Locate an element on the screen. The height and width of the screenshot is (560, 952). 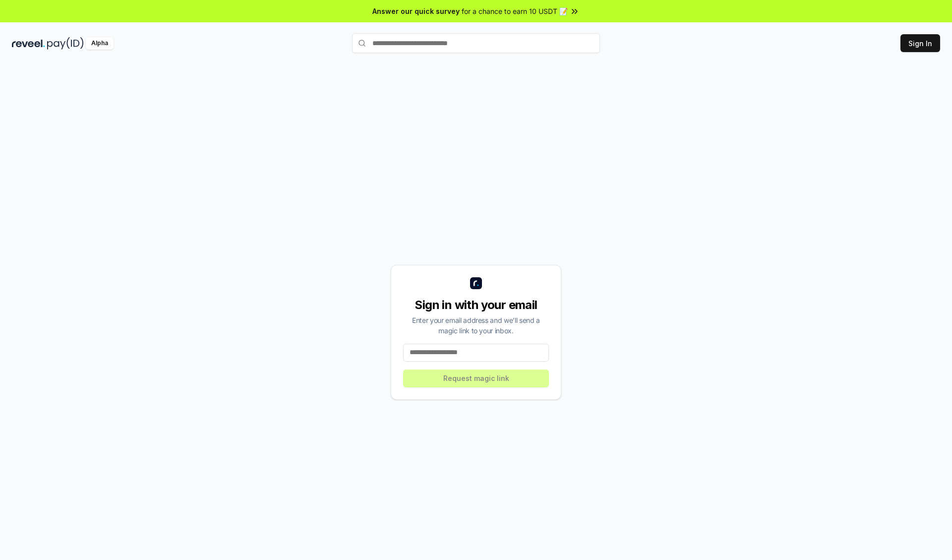
div: Enter your email address and we’ll send a magic link to your inbox. is located at coordinates (476, 325).